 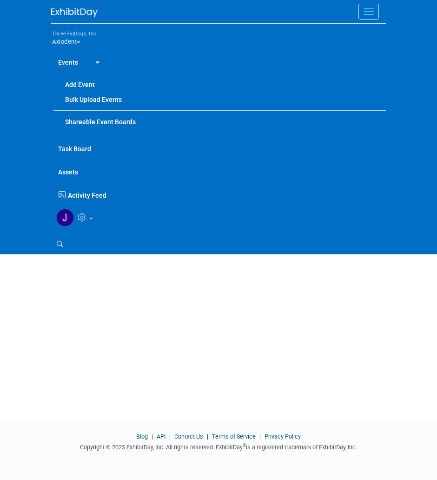 I want to click on a: Contact Us, so click(x=189, y=436).